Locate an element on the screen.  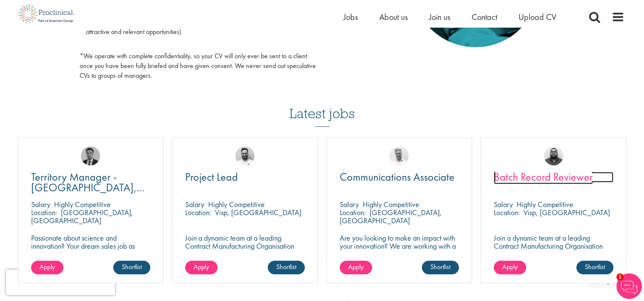
a: Join us is located at coordinates (440, 17).